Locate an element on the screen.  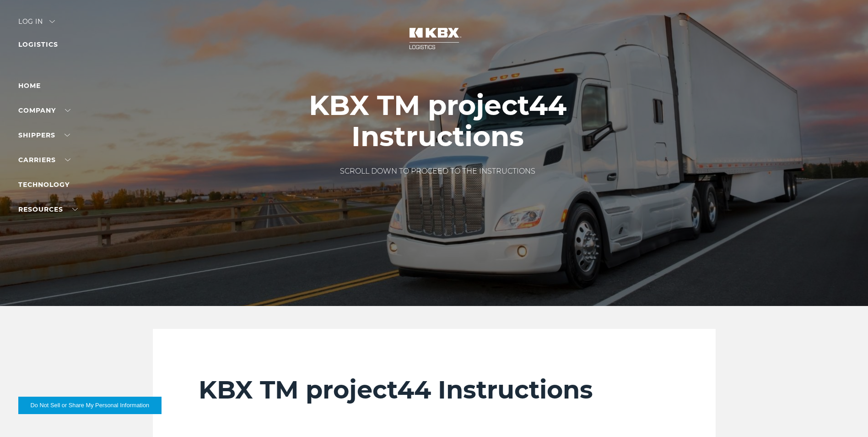
p: SCROLL DOWN TO PROCEED TO THE INSTRUCTIONS is located at coordinates (438, 171).